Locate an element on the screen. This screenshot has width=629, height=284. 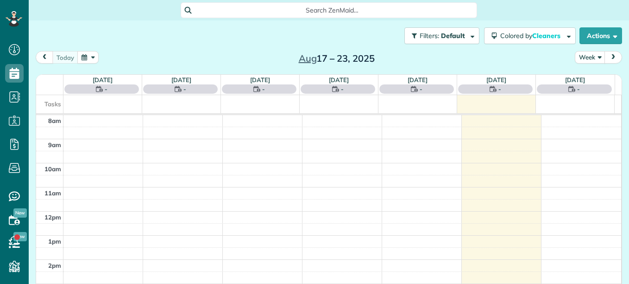
span: Aug is located at coordinates (308, 58).